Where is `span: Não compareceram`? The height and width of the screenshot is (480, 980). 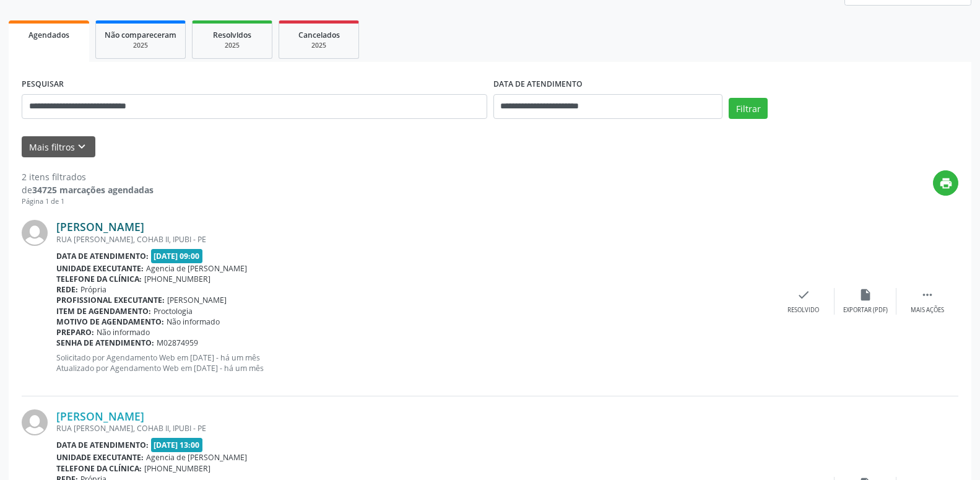 span: Não compareceram is located at coordinates (140, 35).